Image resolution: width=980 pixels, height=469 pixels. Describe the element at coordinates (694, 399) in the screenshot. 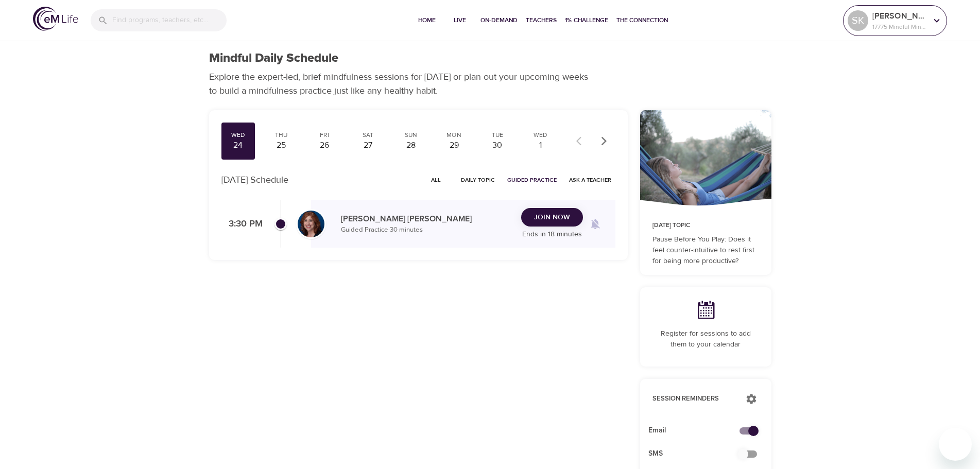

I see `p: Session Reminders` at that location.